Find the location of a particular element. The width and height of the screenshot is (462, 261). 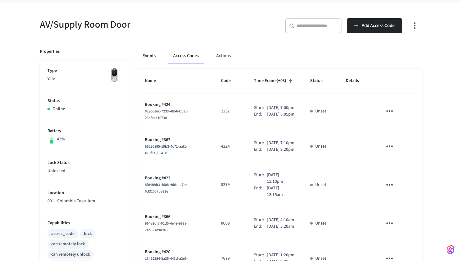

div: ant example is located at coordinates (279, 56).